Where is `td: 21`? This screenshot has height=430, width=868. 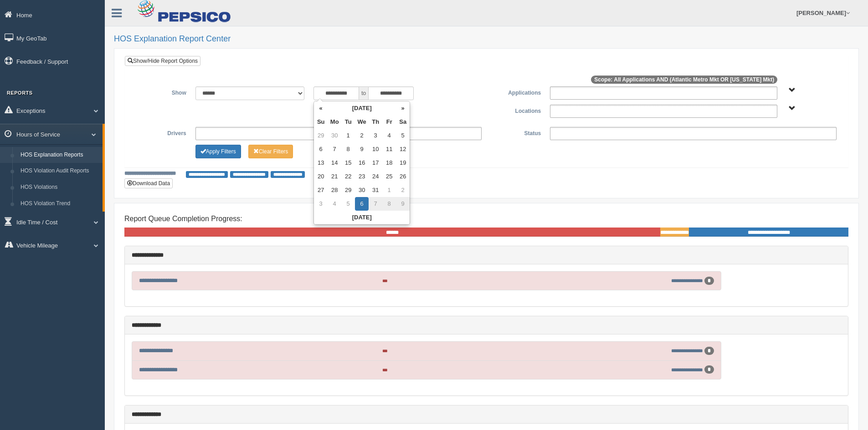 td: 21 is located at coordinates (335, 177).